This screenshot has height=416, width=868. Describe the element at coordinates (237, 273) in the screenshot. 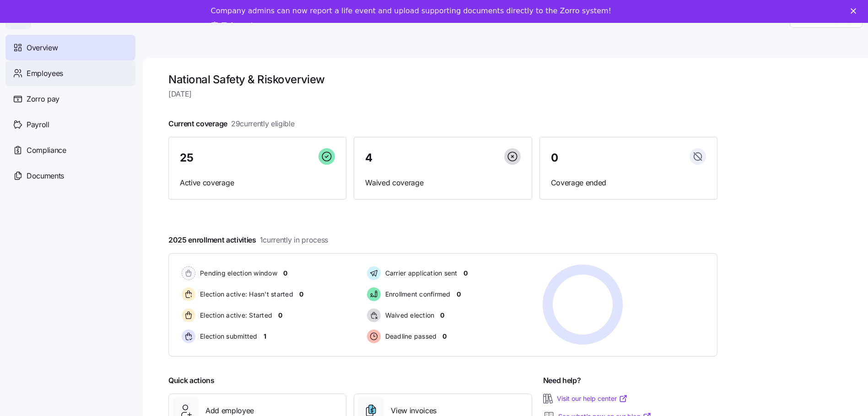

I see `span: Pending election window` at that location.